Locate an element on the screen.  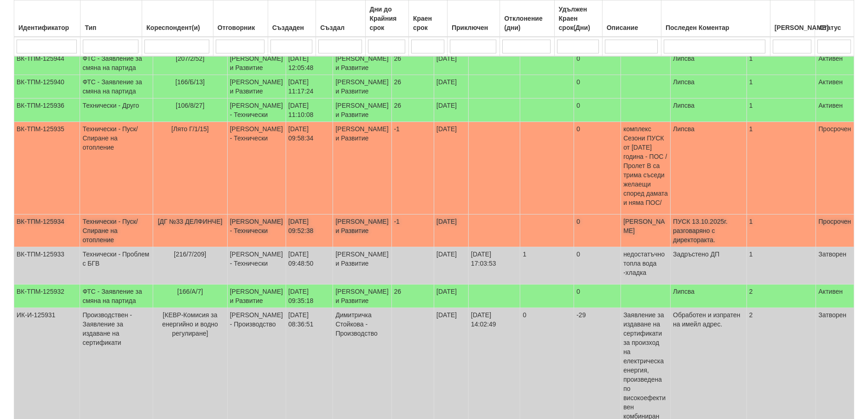
div: Удължен Краен срок(Дни) is located at coordinates (578, 18).